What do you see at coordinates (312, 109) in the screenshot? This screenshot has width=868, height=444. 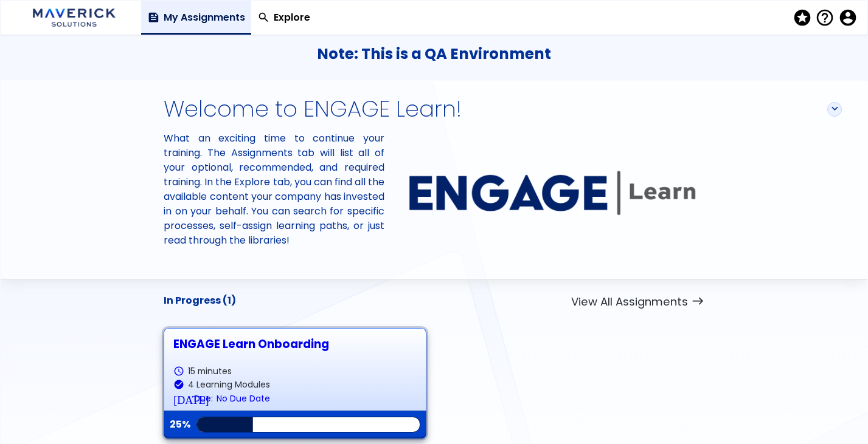 I see `h1: Welcome to ENGAGE Learn!` at bounding box center [312, 109].